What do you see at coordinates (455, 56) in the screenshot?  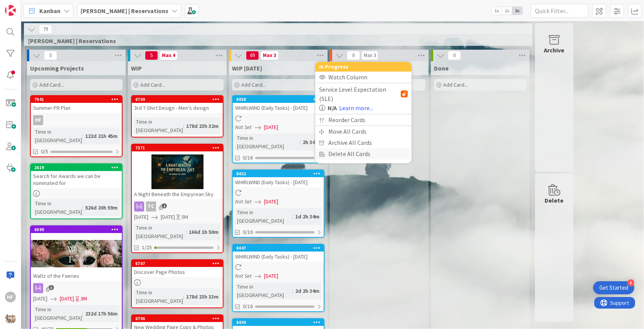 I see `span: 0` at bounding box center [455, 56].